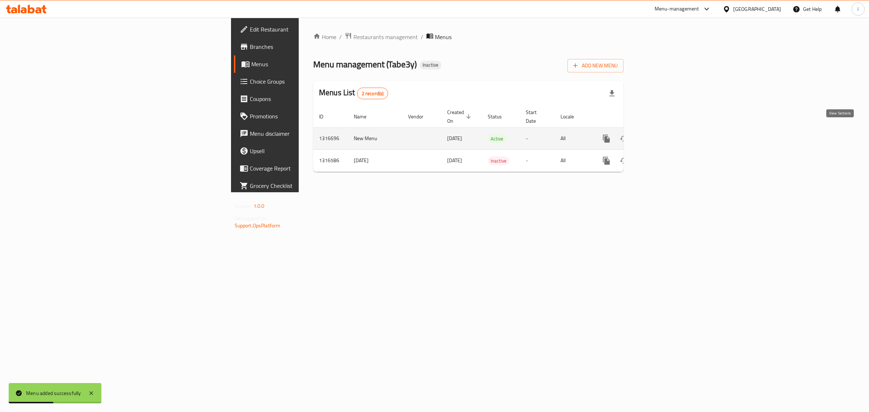  I want to click on button: Add New Menu, so click(595, 66).